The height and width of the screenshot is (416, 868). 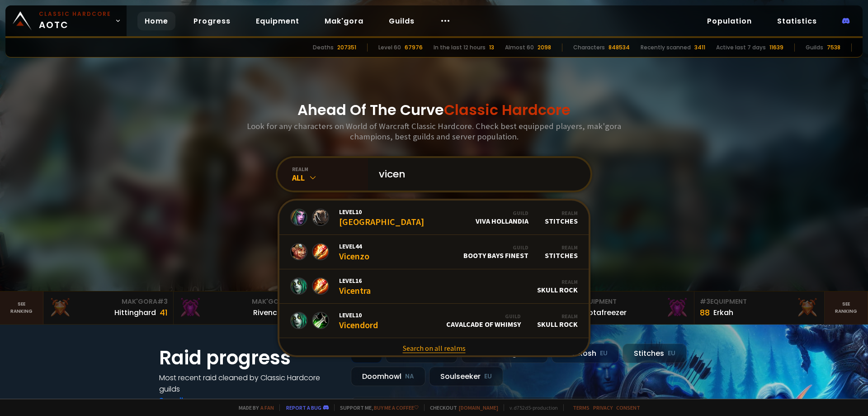 I want to click on a: Privacy, so click(x=603, y=407).